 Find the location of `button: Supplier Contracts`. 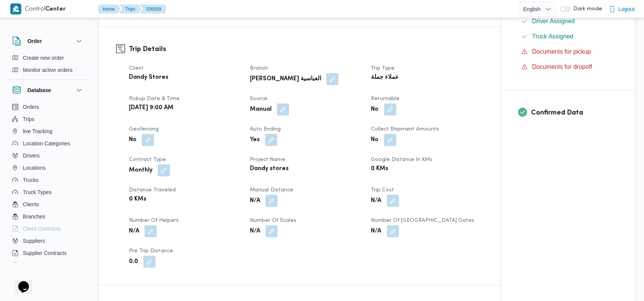

button: Supplier Contracts is located at coordinates (48, 253).